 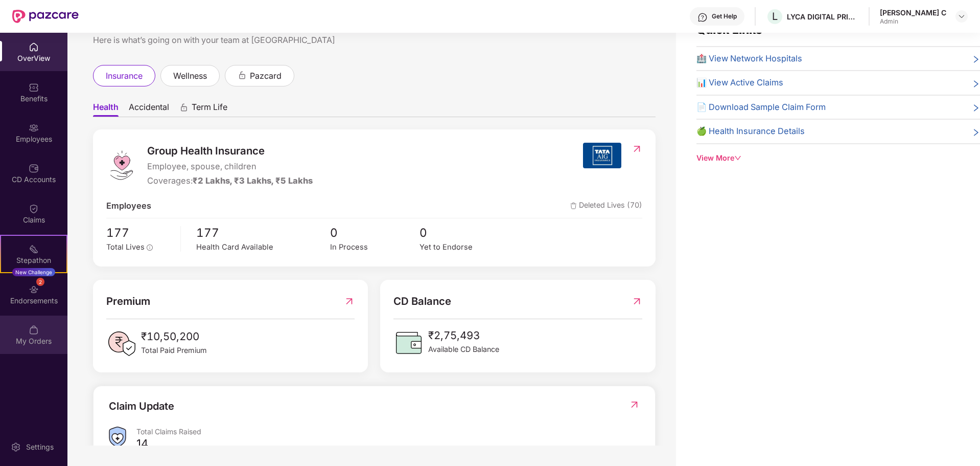 I want to click on span: 🏥 View Network Hospitals, so click(x=749, y=58).